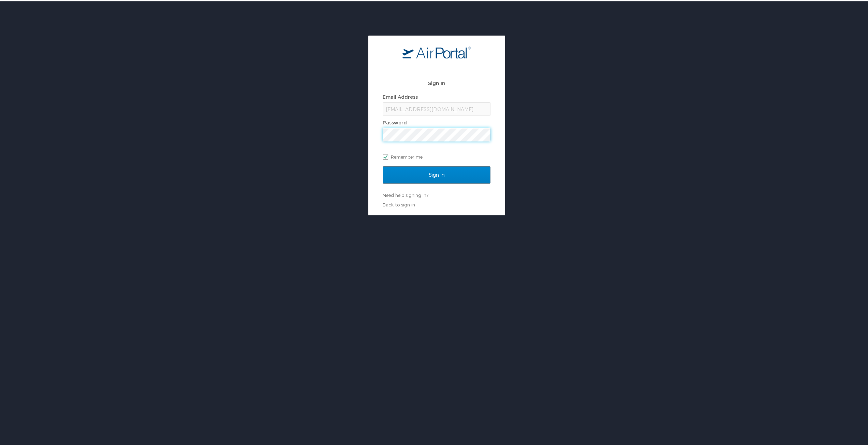  I want to click on a: Back to sign in, so click(399, 203).